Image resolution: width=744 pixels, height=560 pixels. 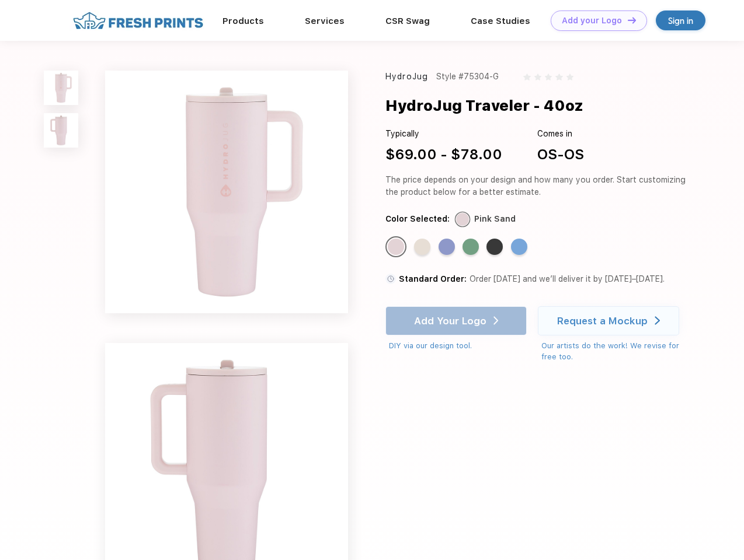 I want to click on div: Add your Logo, so click(x=592, y=21).